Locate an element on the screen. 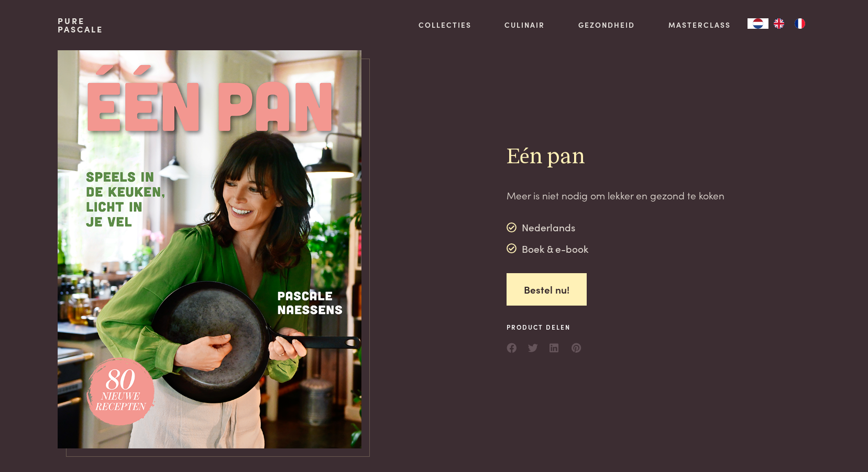 The width and height of the screenshot is (868, 472). a: Bestel nu! is located at coordinates (546, 289).